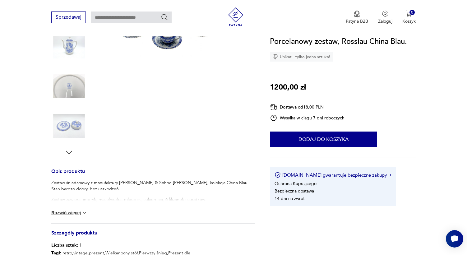  What do you see at coordinates (357, 21) in the screenshot?
I see `p: Patyna B2B` at bounding box center [357, 21].